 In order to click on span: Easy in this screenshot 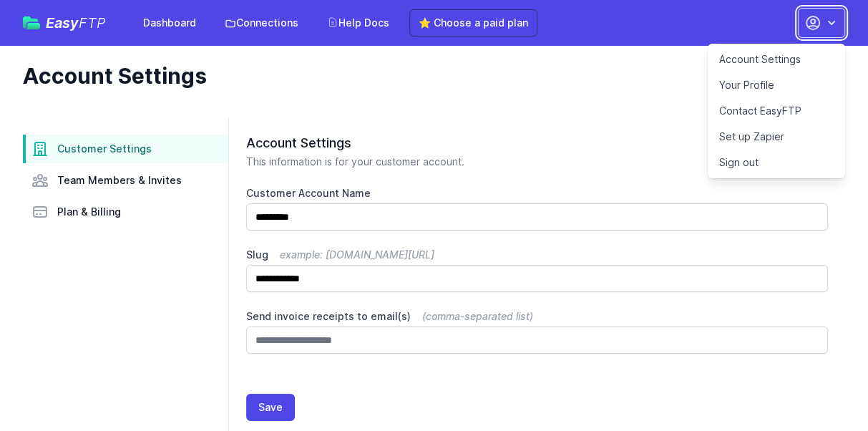, I will do `click(76, 23)`.